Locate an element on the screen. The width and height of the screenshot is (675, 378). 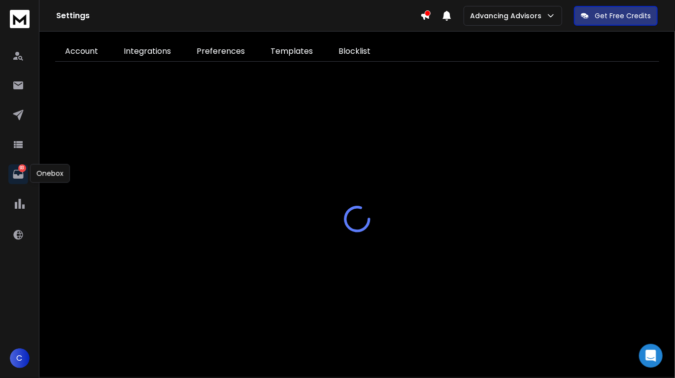
a: Preferences is located at coordinates (221, 51).